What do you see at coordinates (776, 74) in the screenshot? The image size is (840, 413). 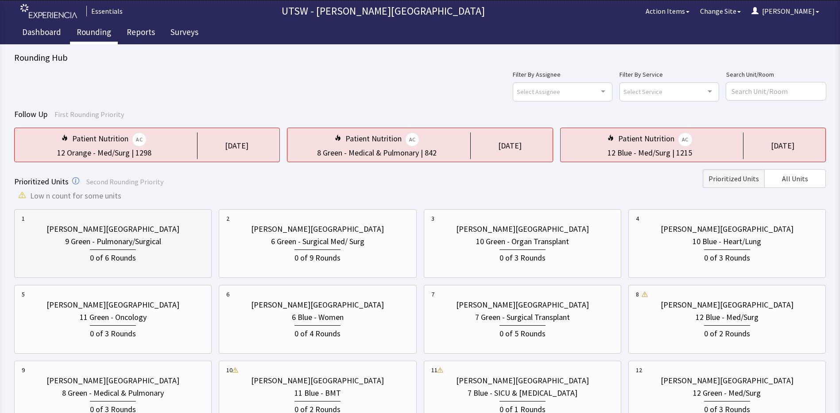 I see `label: Search Unit/Room` at bounding box center [776, 74].